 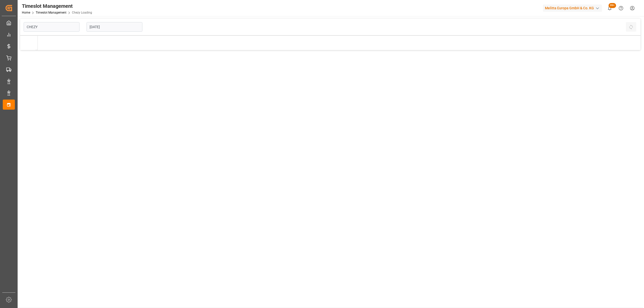 What do you see at coordinates (609, 8) in the screenshot?
I see `button: show 100 new notifications` at bounding box center [609, 8].